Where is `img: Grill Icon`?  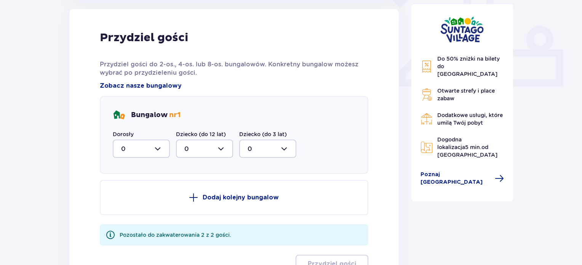 img: Grill Icon is located at coordinates (426, 94).